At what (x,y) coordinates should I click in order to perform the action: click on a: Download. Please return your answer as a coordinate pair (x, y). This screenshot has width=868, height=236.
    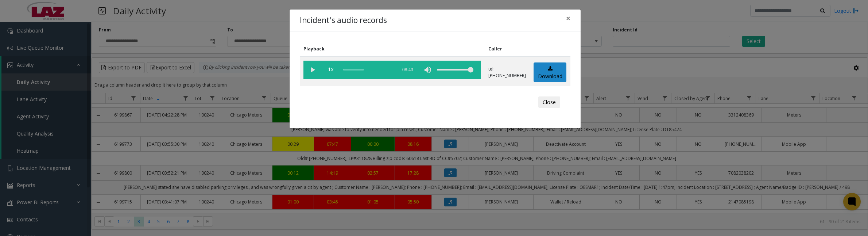
    Looking at the image, I should click on (550, 72).